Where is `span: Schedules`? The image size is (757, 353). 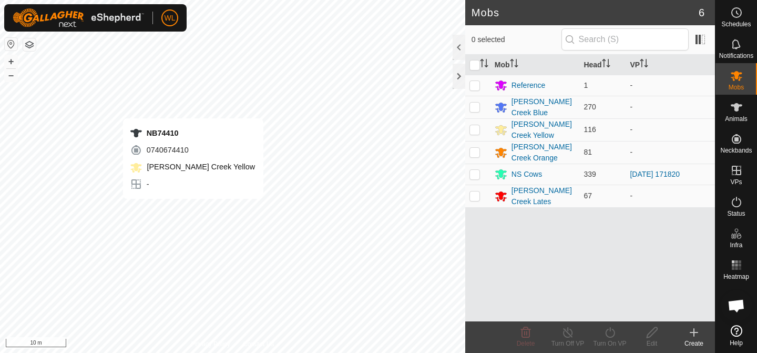
span: Schedules is located at coordinates (736, 24).